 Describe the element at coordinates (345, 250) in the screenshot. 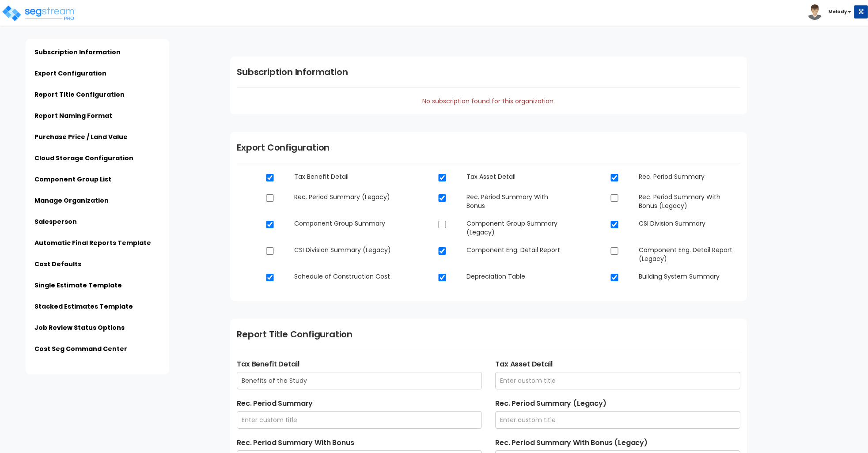

I see `dd: CSI Division Summary (Legacy)` at that location.